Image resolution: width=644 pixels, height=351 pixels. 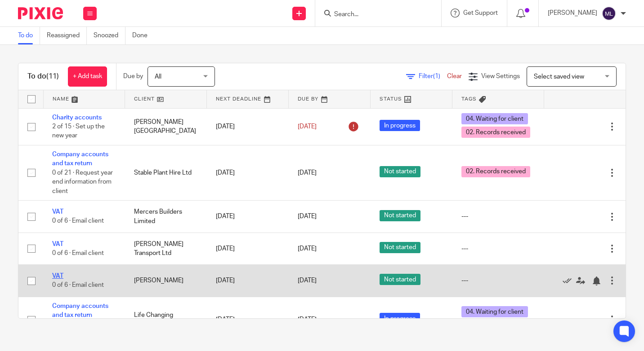 I want to click on span: Get Support, so click(x=480, y=13).